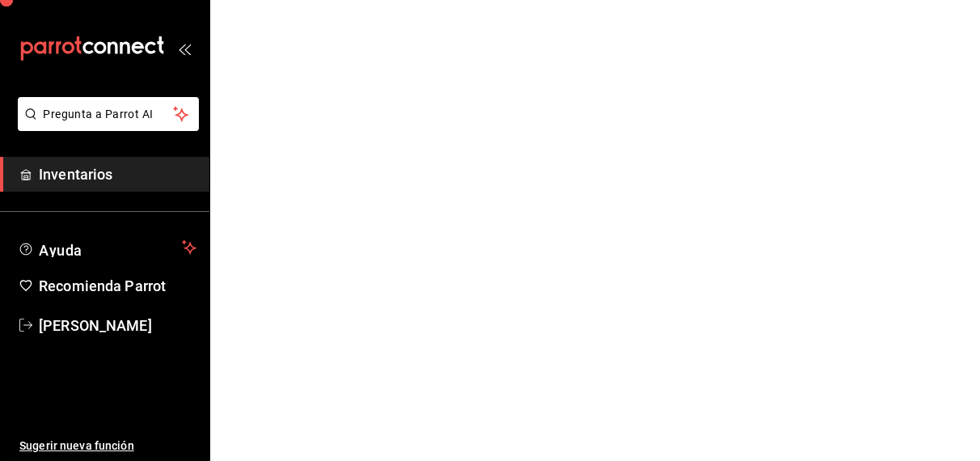 Image resolution: width=980 pixels, height=461 pixels. What do you see at coordinates (185, 49) in the screenshot?
I see `button: open_drawer_menu` at bounding box center [185, 49].